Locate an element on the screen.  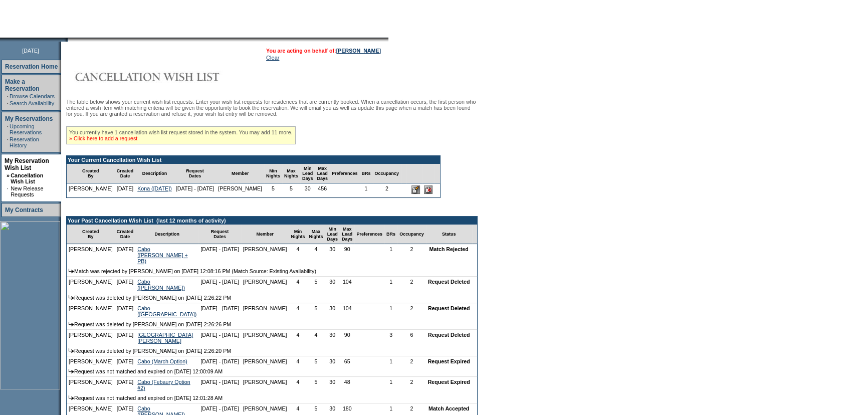
td: 6 is located at coordinates (411, 338).